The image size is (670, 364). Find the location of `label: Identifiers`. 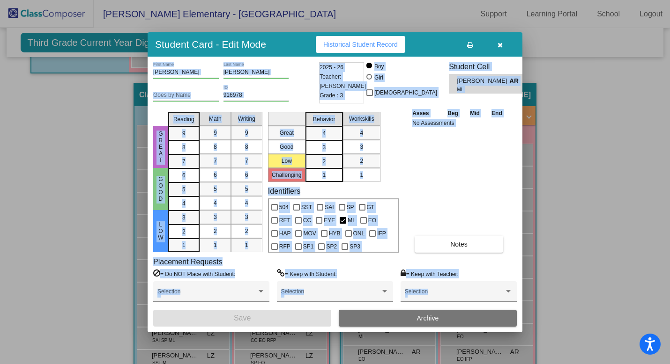

label: Identifiers is located at coordinates (284, 191).